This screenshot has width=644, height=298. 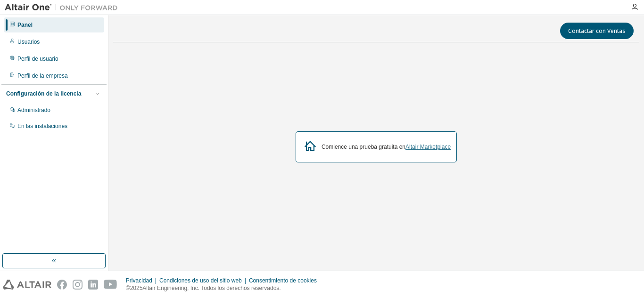 I want to click on img: youtube.svg, so click(x=110, y=285).